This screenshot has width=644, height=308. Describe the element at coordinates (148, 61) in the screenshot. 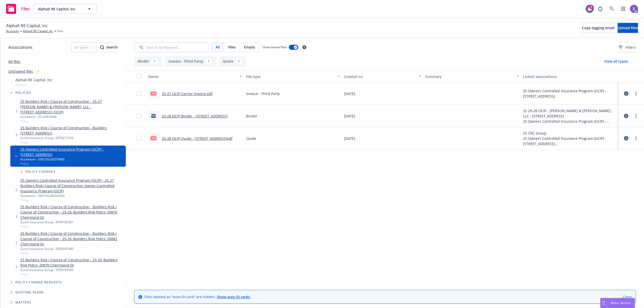

I see `button: Binder` at that location.